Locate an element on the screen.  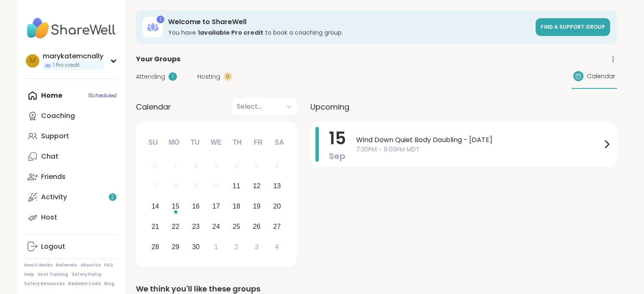
div: Not available Sunday, September 7th, 2025 is located at coordinates (156, 186).